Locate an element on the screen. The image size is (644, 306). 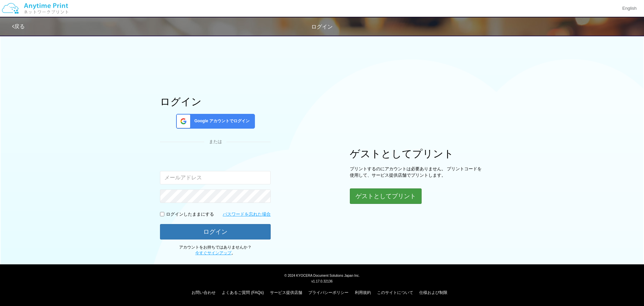
span: ログイン is located at coordinates (322, 27).